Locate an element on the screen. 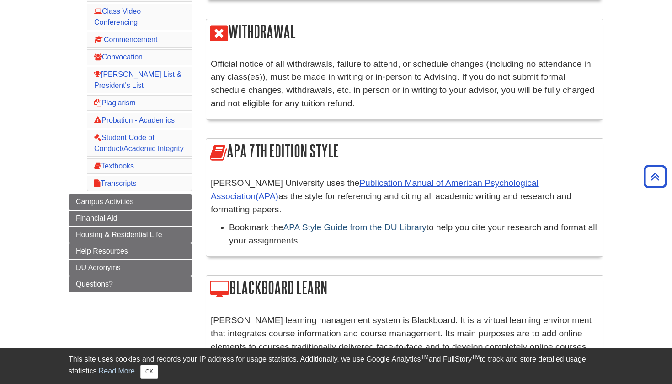  span: Help Resources is located at coordinates (102, 250).